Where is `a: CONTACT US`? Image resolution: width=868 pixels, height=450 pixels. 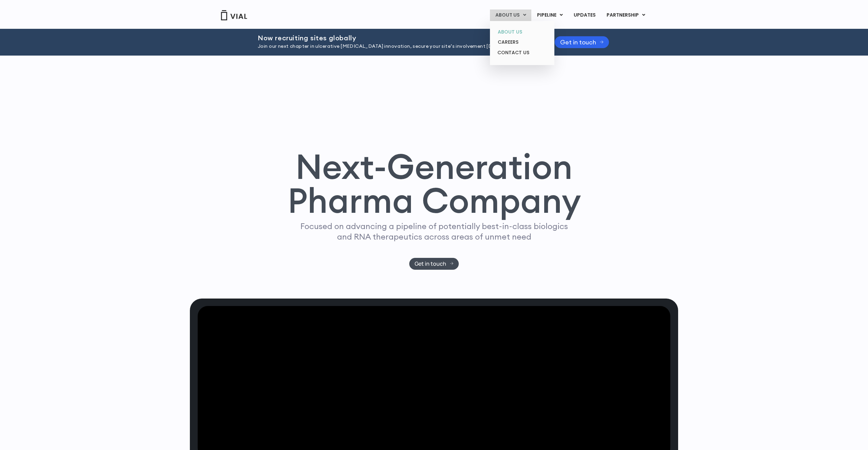
a: CONTACT US is located at coordinates (522, 53).